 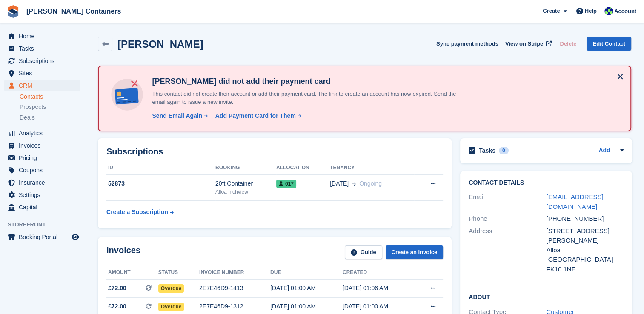 I want to click on p: This contact did not create their account or add their payment card. The link to create an accoun..., so click(x=308, y=98).